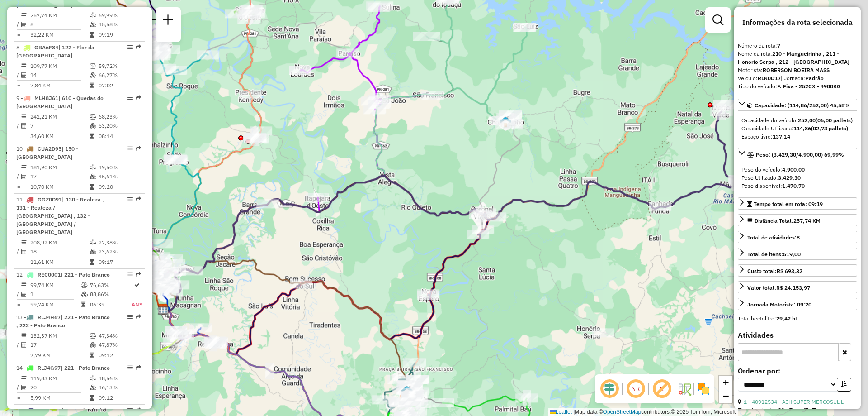 The width and height of the screenshot is (868, 416). What do you see at coordinates (60, 262) in the screenshot?
I see `td: 11,61 KM` at bounding box center [60, 262].